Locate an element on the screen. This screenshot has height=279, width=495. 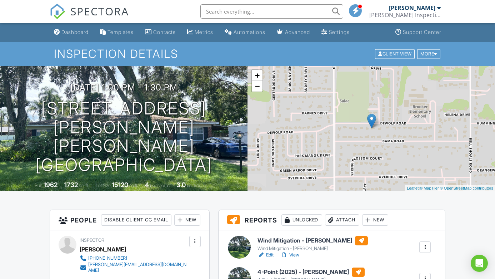
span: bedrooms is located at coordinates (160, 185).